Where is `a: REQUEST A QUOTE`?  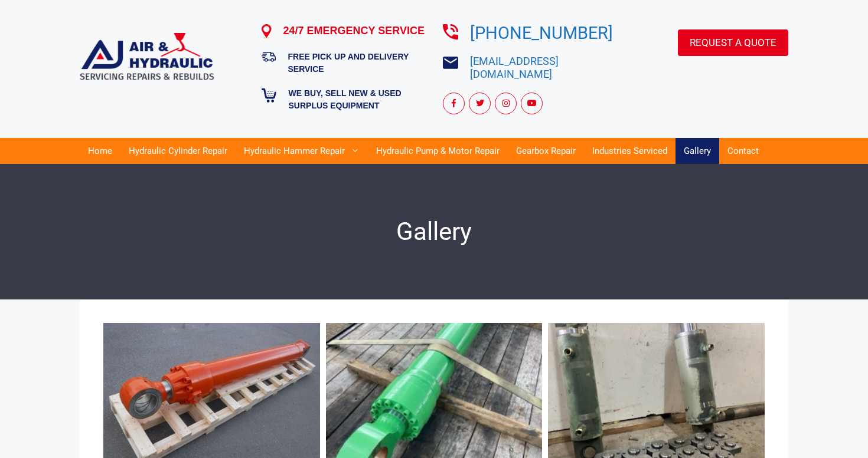 a: REQUEST A QUOTE is located at coordinates (733, 43).